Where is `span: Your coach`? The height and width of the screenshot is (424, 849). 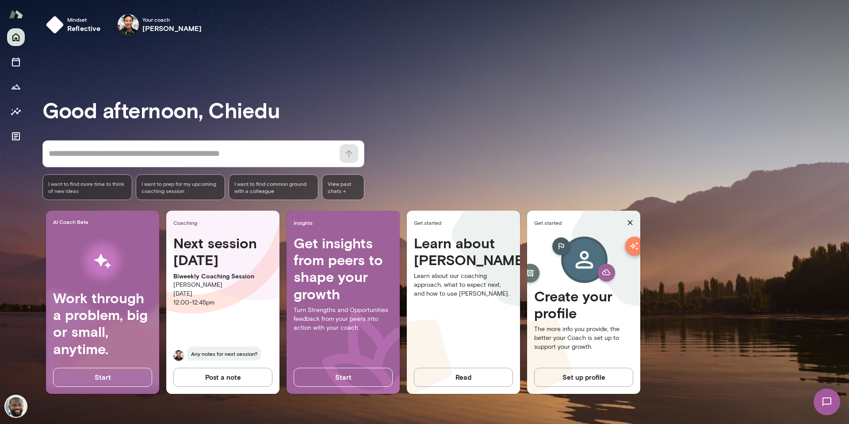
span: Your coach is located at coordinates (172, 19).